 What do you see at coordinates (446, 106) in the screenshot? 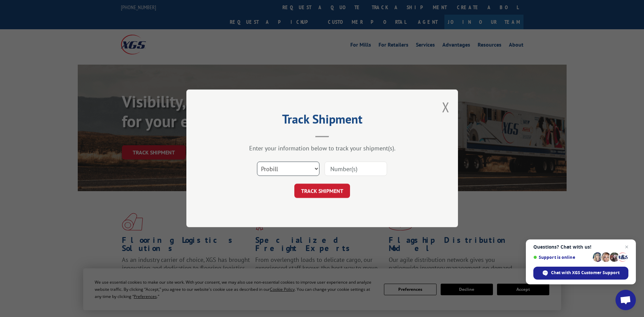
I see `button: Close modal` at bounding box center [446, 106].